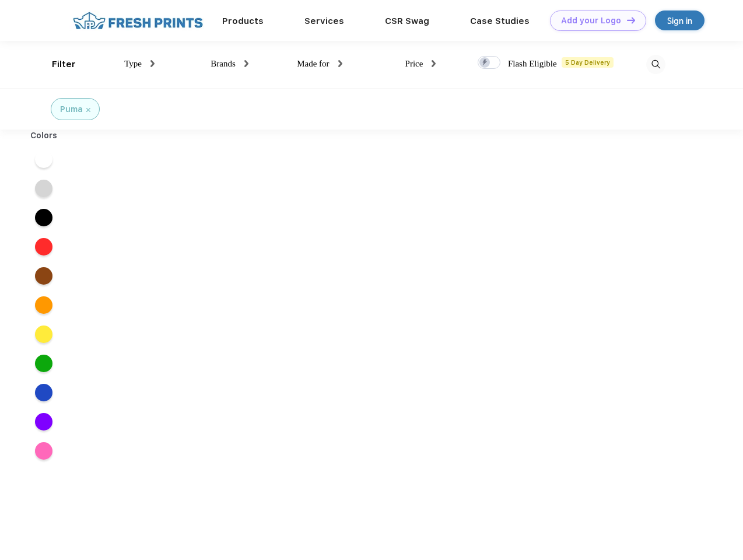 Image resolution: width=743 pixels, height=560 pixels. What do you see at coordinates (221, 64) in the screenshot?
I see `span: Brands` at bounding box center [221, 64].